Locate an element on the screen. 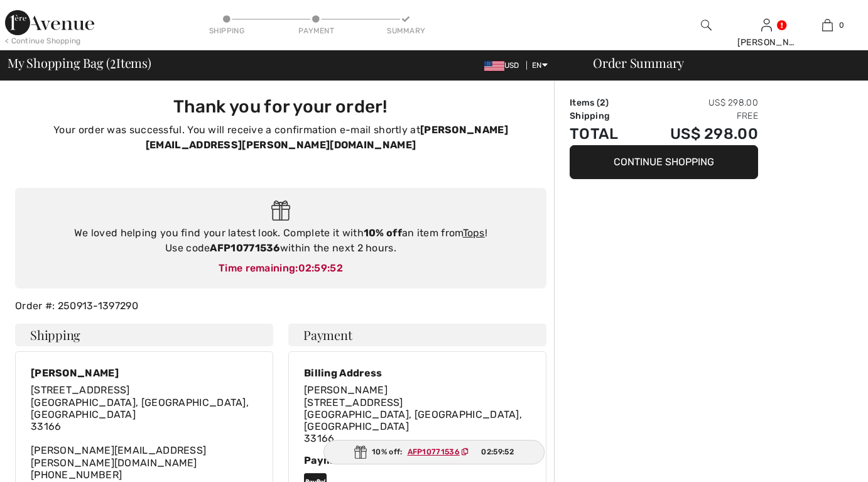 This screenshot has height=482, width=868. h4: Shipping is located at coordinates (144, 335).